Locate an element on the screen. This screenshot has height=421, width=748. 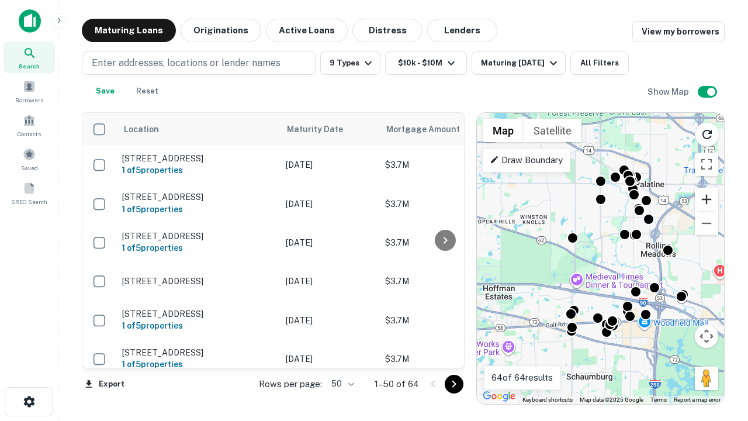
a: Open this area in Google Maps (opens a new window) is located at coordinates (499, 396).